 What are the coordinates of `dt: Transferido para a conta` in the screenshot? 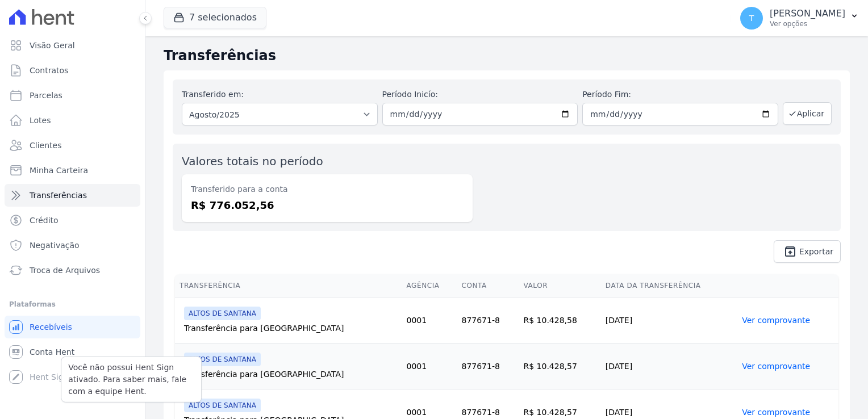 It's located at (327, 189).